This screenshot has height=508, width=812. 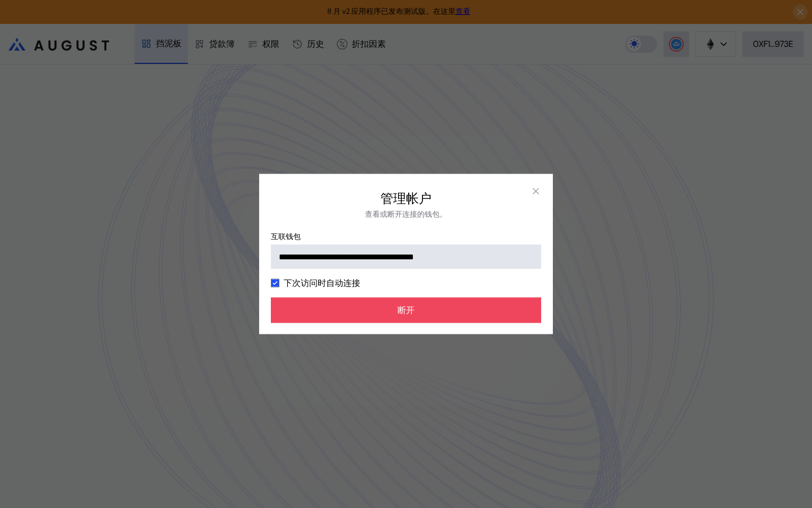 What do you see at coordinates (406, 198) in the screenshot?
I see `h2: 管理帐户` at bounding box center [406, 198].